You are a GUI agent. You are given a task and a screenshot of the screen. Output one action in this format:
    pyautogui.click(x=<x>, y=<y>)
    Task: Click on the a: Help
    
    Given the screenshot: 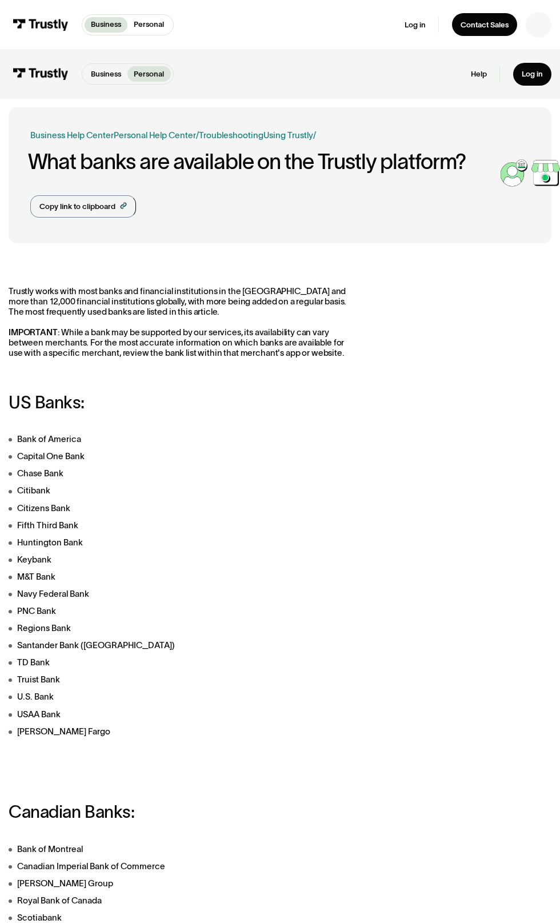 What is the action you would take?
    pyautogui.click(x=478, y=74)
    